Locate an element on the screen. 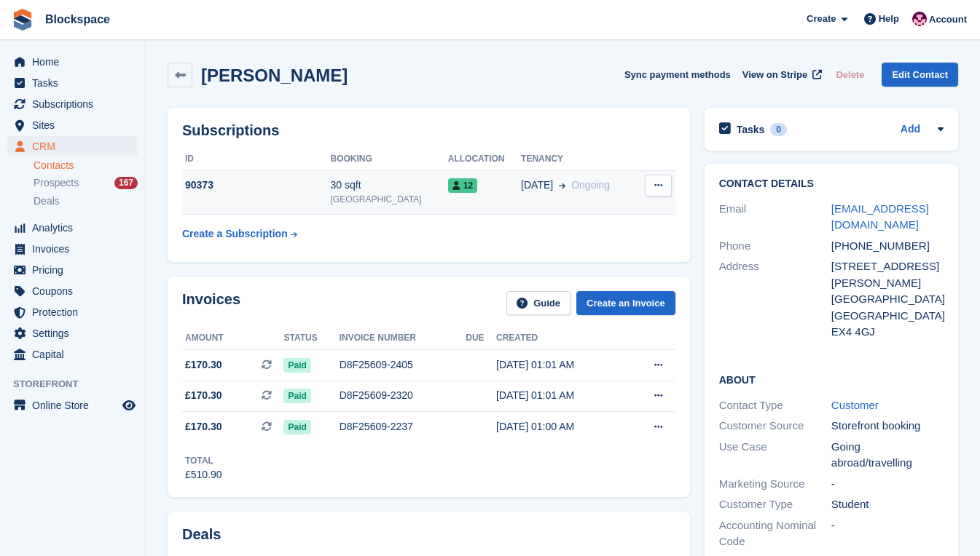 This screenshot has width=980, height=556. span: Create is located at coordinates (821, 19).